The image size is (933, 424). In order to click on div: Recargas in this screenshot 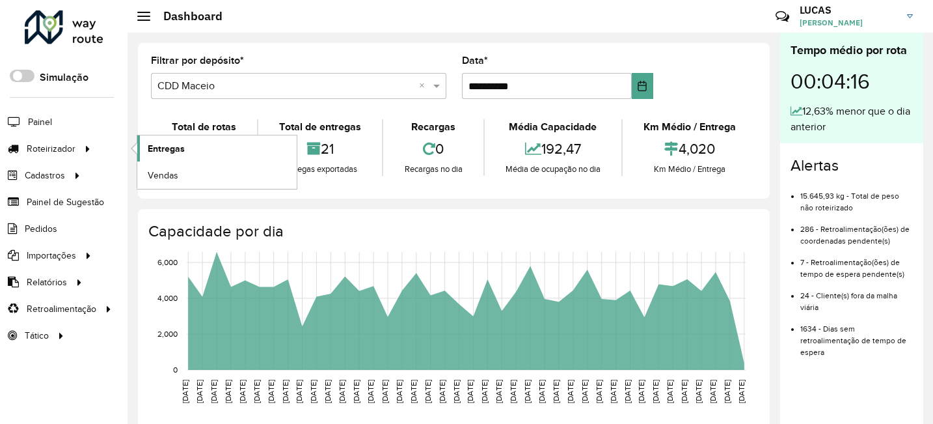, I will do `click(433, 127)`.